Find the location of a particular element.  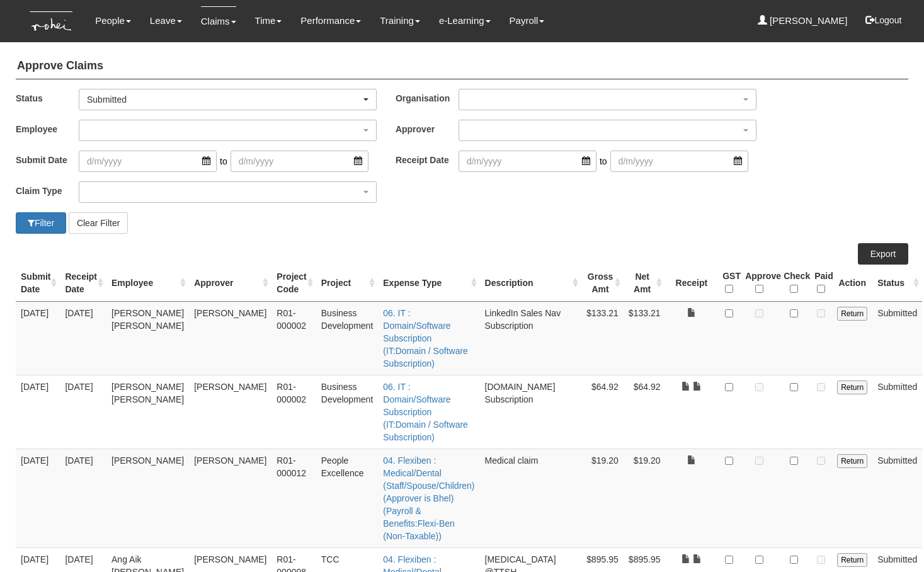

td: LinkedIn Sales Nav Subscription is located at coordinates (531, 338).